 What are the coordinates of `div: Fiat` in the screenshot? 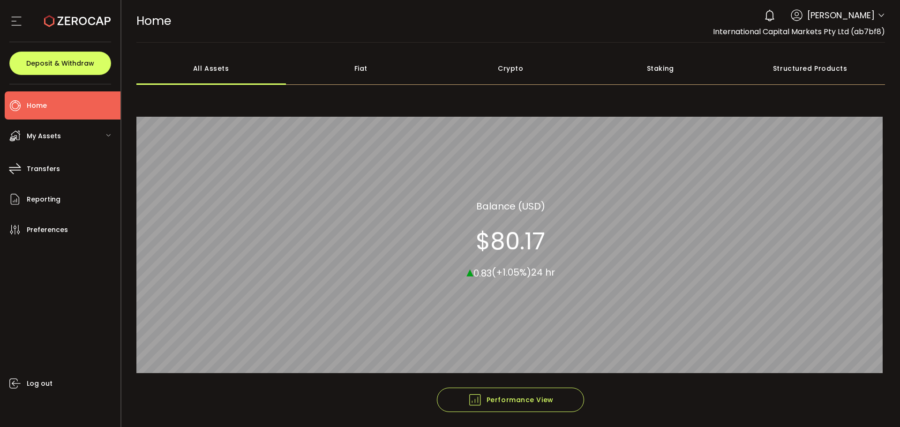 It's located at (361, 68).